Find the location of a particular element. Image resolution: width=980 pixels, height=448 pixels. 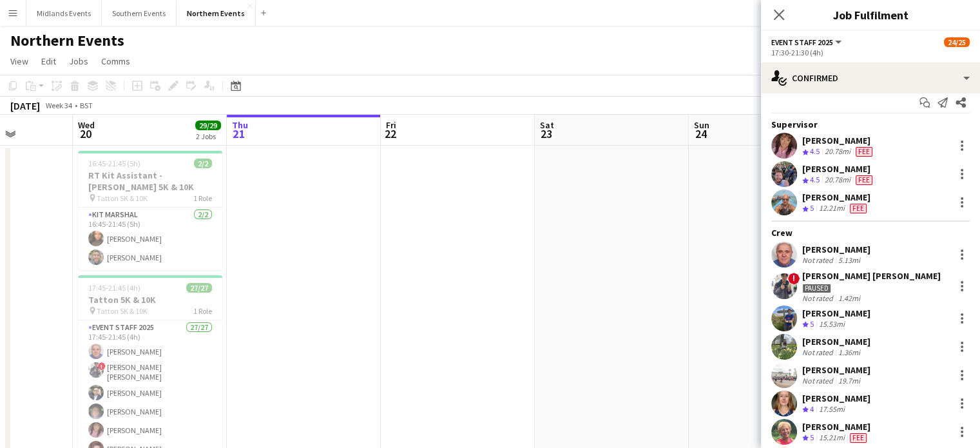

button: Midlands Events is located at coordinates (63, 13).